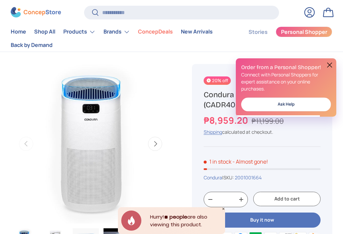 Image resolution: width=343 pixels, height=234 pixels. What do you see at coordinates (287, 199) in the screenshot?
I see `button: Add to cart` at bounding box center [287, 199].